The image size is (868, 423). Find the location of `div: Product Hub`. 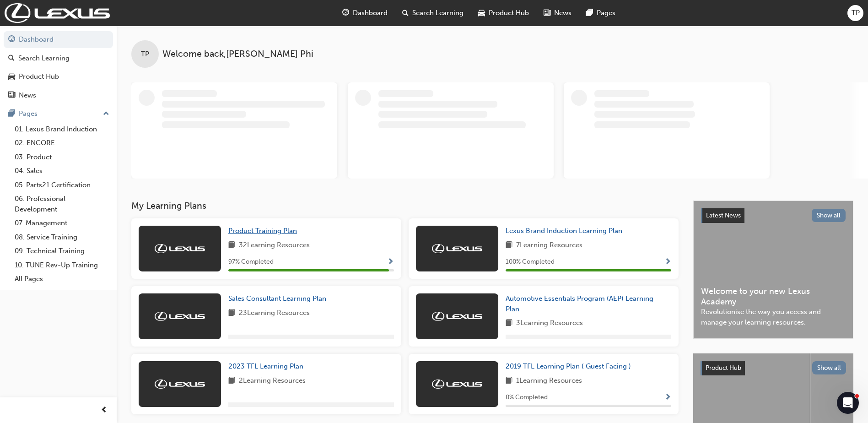

div: Product Hub is located at coordinates (39, 76).